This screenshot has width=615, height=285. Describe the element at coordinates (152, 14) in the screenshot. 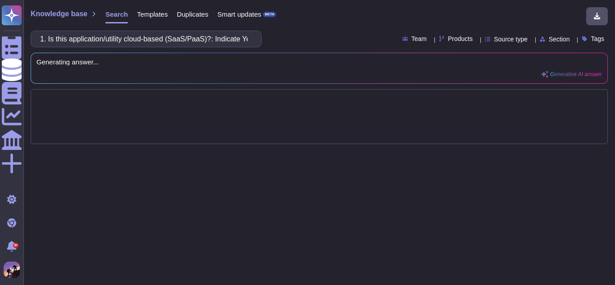

I see `span: Templates` at that location.